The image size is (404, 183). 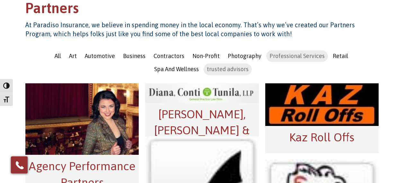 I want to click on span: Non-Profit, so click(x=206, y=56).